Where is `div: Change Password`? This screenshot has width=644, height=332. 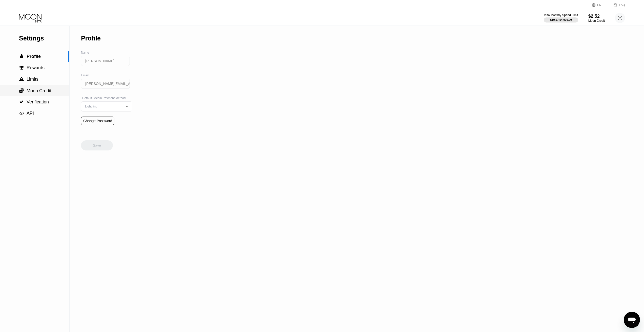 div: Change Password is located at coordinates (98, 121).